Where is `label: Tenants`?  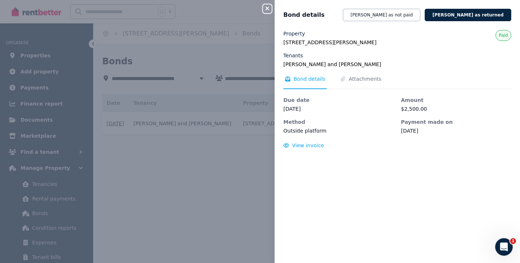
label: Tenants is located at coordinates (293, 56).